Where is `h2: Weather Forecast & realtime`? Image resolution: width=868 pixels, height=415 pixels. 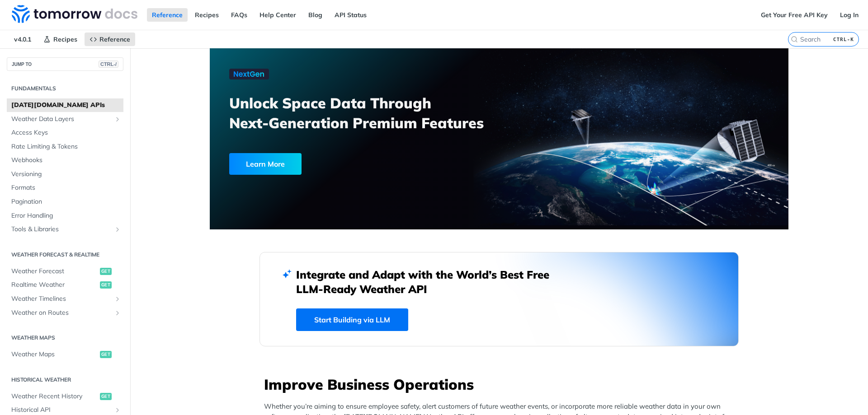 h2: Weather Forecast & realtime is located at coordinates (65, 255).